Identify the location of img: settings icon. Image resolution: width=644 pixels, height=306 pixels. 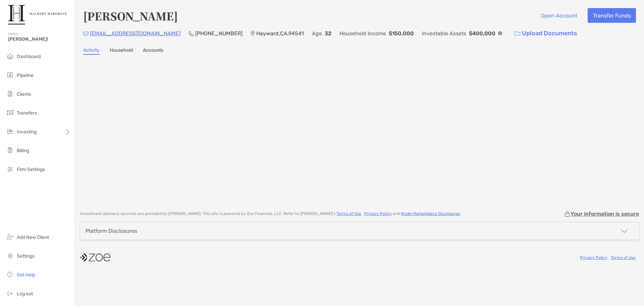
(10, 255).